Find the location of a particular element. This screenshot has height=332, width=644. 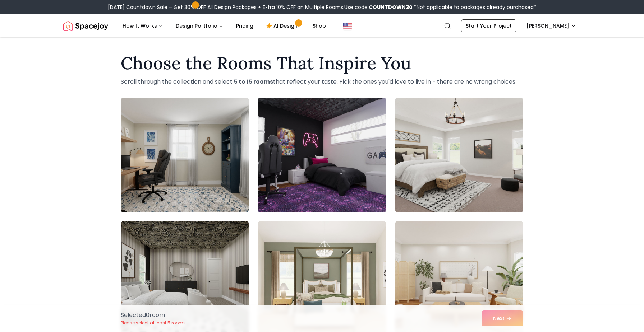

b: COUNTDOWN30 is located at coordinates (391, 7).